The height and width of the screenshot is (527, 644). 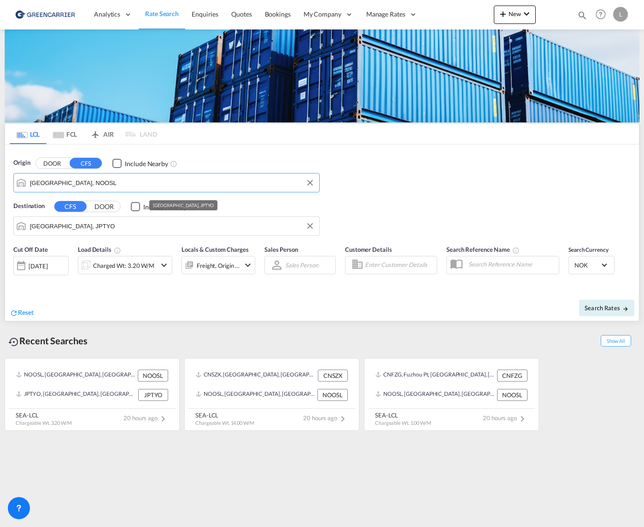 What do you see at coordinates (582, 15) in the screenshot?
I see `md-icon: icon-magnify` at bounding box center [582, 15].